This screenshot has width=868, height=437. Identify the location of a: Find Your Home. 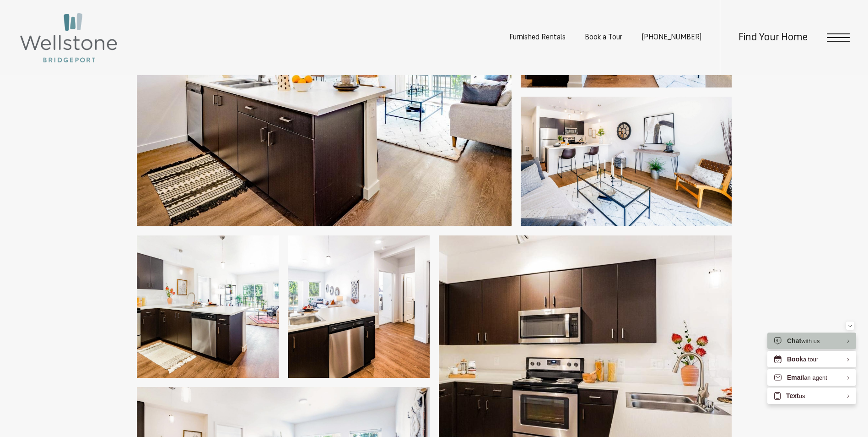
(773, 38).